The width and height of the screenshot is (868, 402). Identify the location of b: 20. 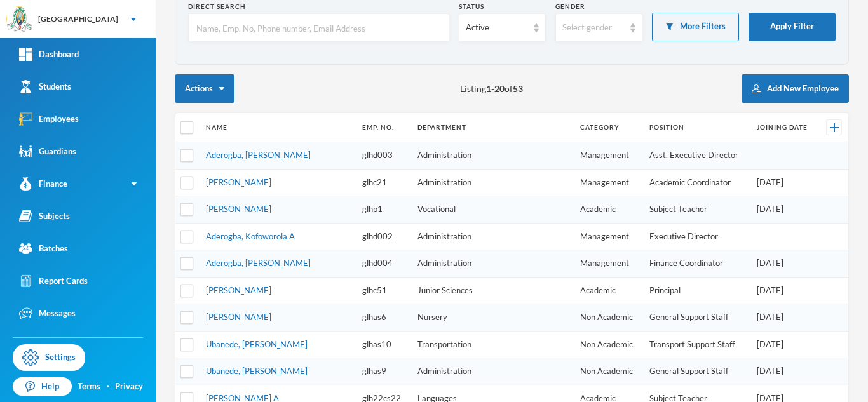
(500, 89).